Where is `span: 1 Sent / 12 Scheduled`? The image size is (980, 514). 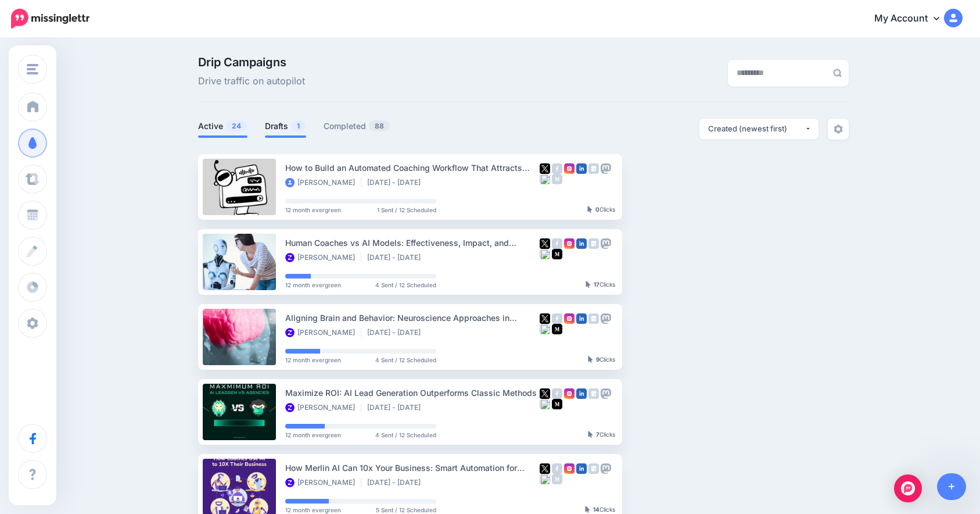 span: 1 Sent / 12 Scheduled is located at coordinates (406, 210).